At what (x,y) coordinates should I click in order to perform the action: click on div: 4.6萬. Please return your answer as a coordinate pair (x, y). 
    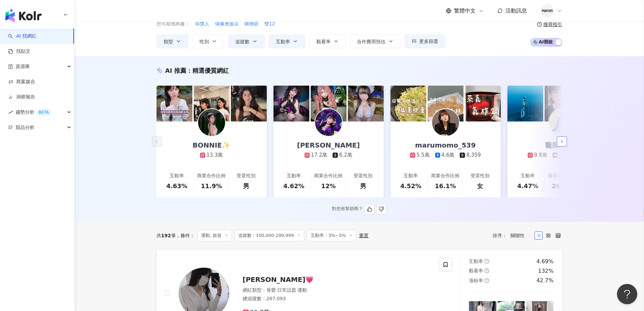
    Looking at the image, I should click on (448, 155).